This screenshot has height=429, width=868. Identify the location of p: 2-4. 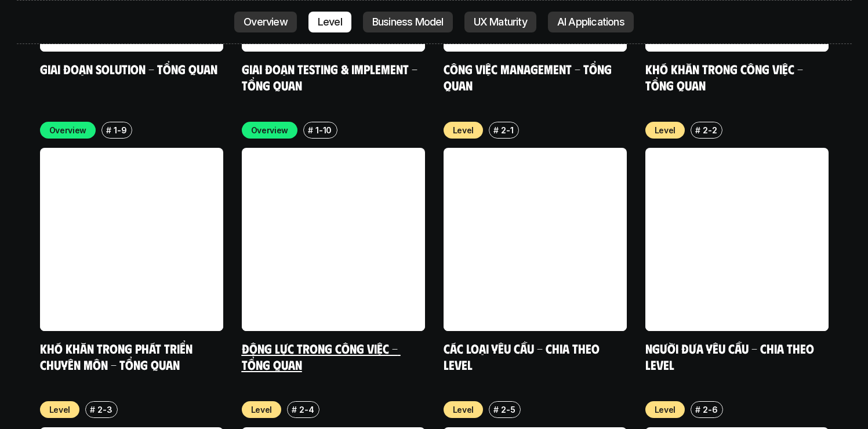
(306, 409).